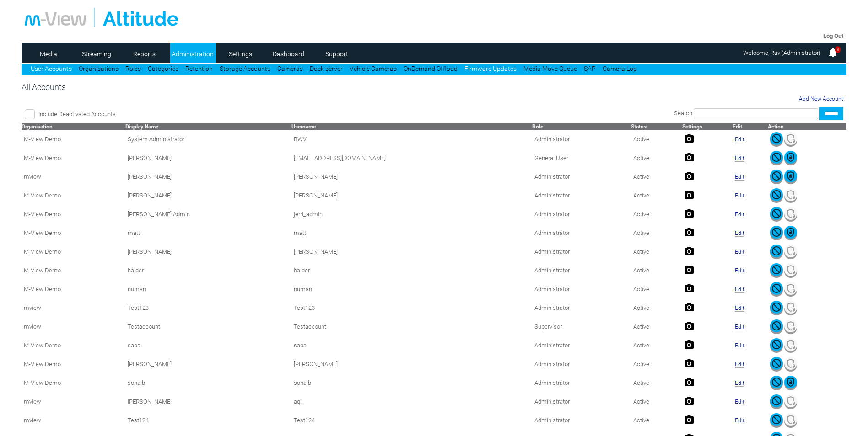 This screenshot has height=436, width=868. What do you see at coordinates (620, 69) in the screenshot?
I see `a: Camera Log` at bounding box center [620, 69].